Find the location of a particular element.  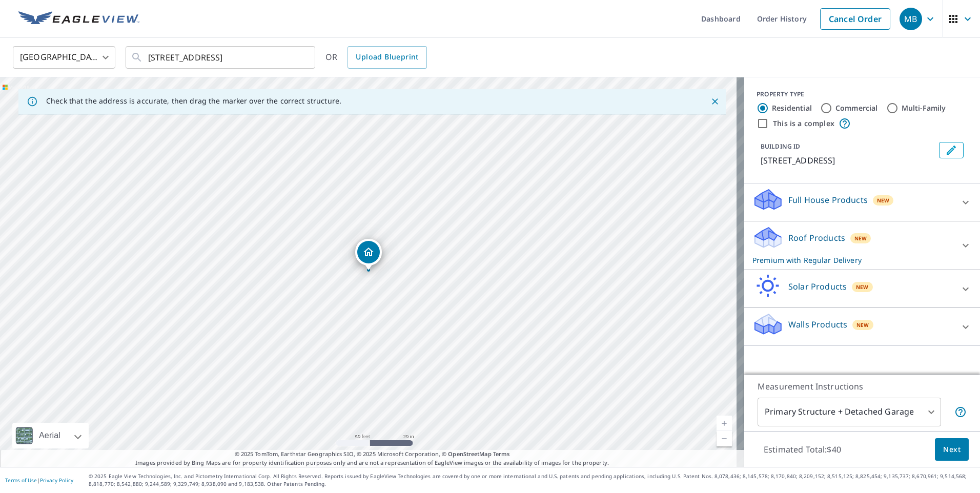

span: Next is located at coordinates (952, 449).